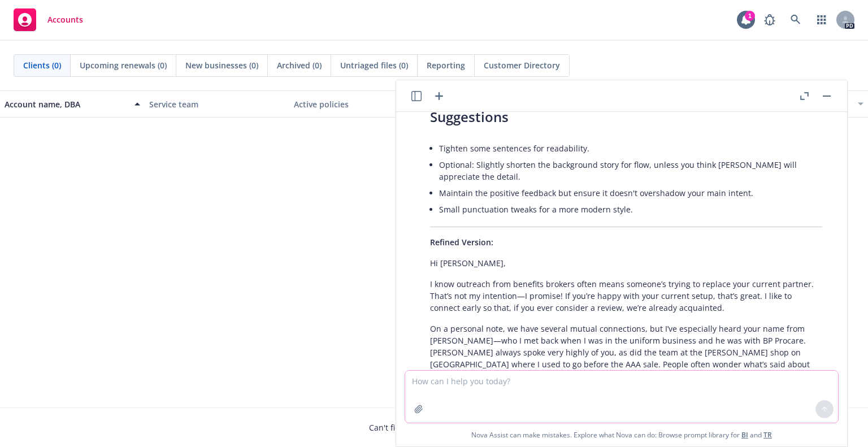 The image size is (868, 447). Describe the element at coordinates (66, 104) in the screenshot. I see `div: Account name, DBA` at that location.